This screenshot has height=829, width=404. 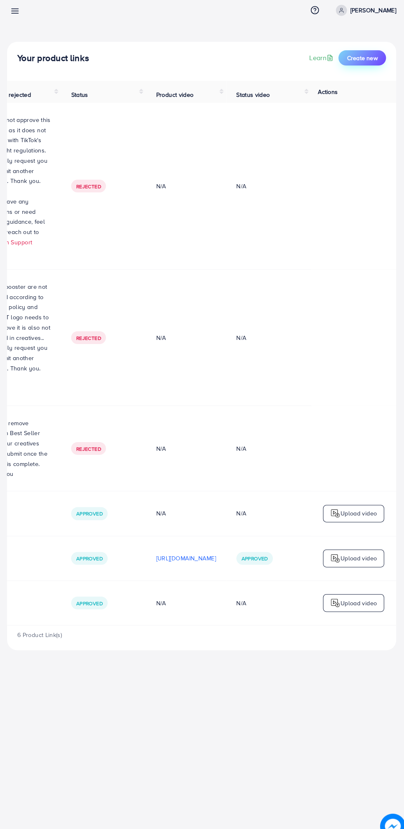 I want to click on a: Learn, so click(x=318, y=66).